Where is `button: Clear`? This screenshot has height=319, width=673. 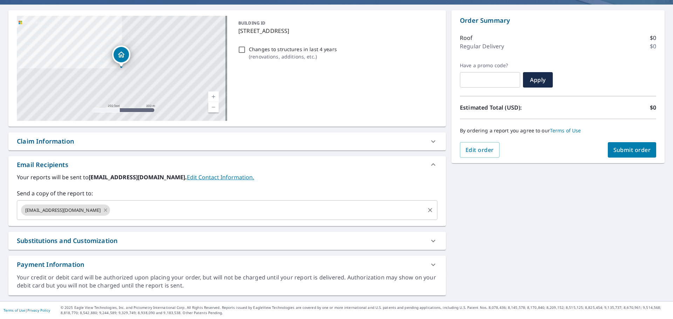 button: Clear is located at coordinates (430, 210).